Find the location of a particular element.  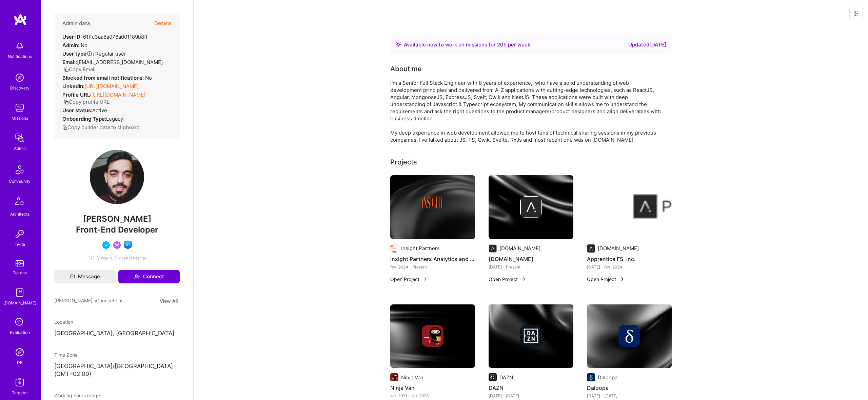

div: I'm a Senior Full Stack Engineer with 8 years of experience, who have a solid understanding of we... is located at coordinates (526, 111).